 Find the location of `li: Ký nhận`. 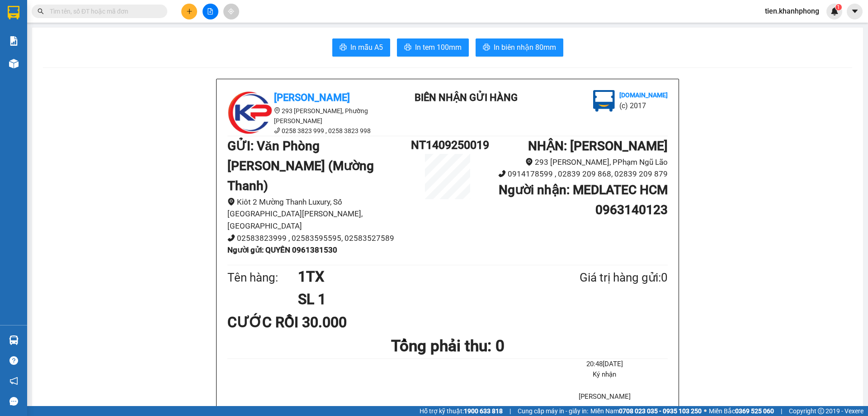

li: Ký nhận is located at coordinates (604, 374).